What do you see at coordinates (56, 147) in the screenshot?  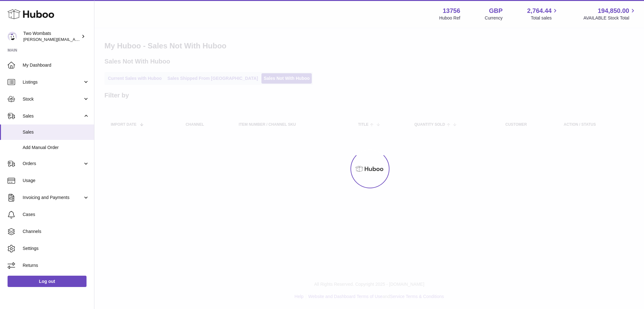 I see `span: Add Manual Order` at bounding box center [56, 147].